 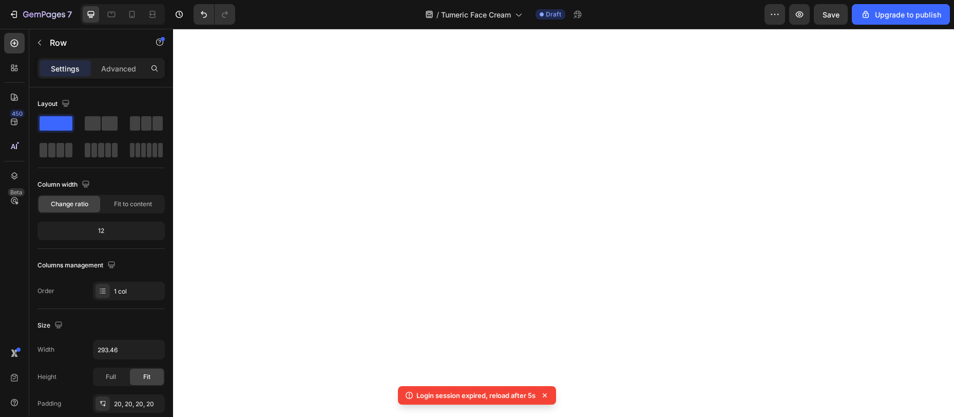 What do you see at coordinates (93, 43) in the screenshot?
I see `p: Row` at bounding box center [93, 43].